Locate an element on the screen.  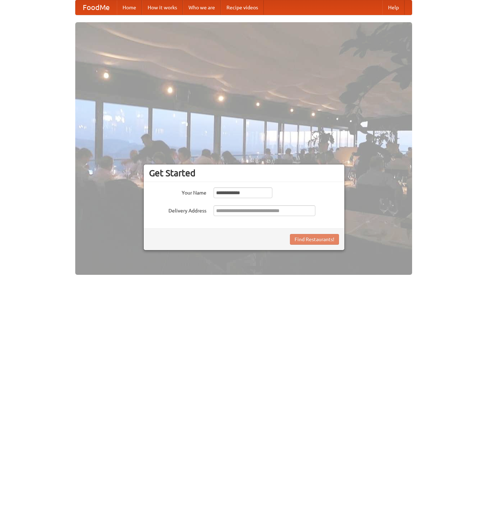
label: Delivery Address is located at coordinates (178, 210).